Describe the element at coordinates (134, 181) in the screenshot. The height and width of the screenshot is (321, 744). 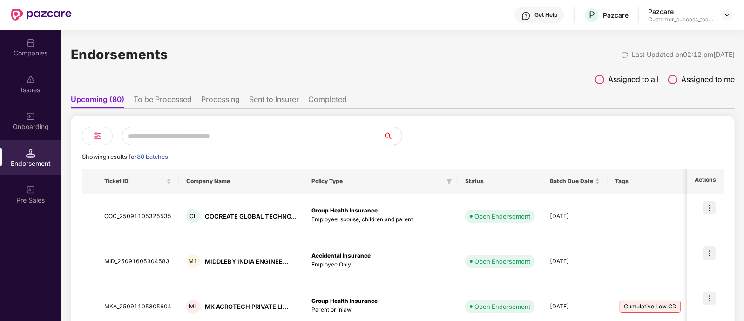
I see `span: Ticket ID` at that location.